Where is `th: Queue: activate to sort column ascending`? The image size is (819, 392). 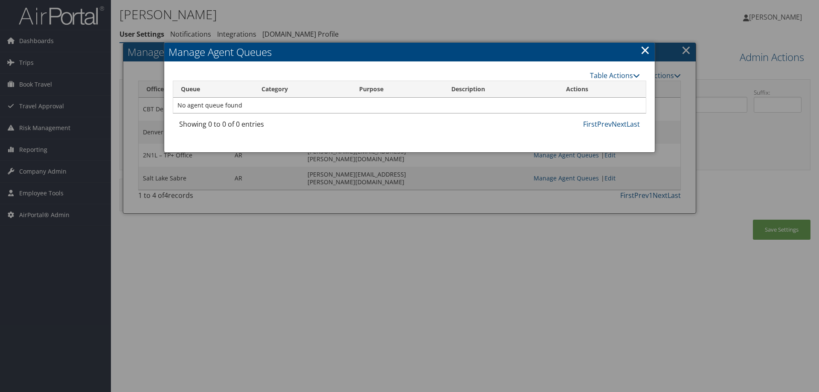 th: Queue: activate to sort column ascending is located at coordinates (213, 89).